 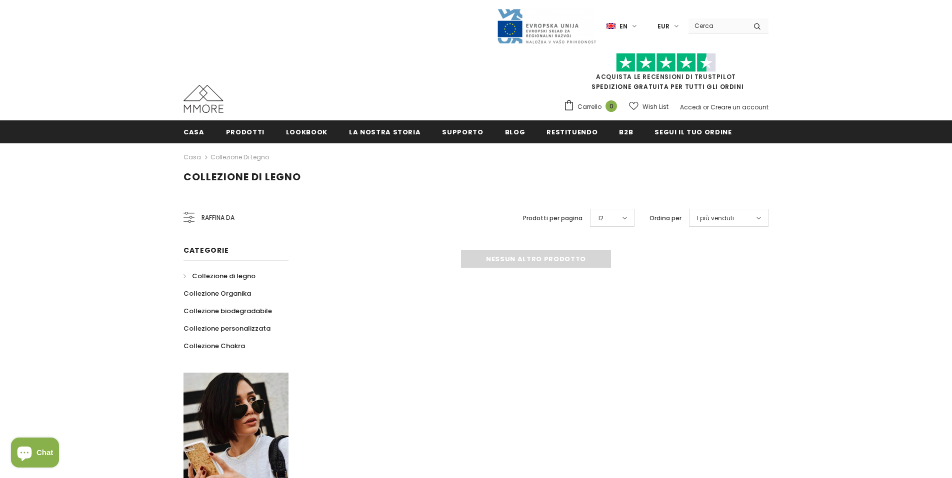 I want to click on span: Collezione biodegradabile, so click(x=227, y=311).